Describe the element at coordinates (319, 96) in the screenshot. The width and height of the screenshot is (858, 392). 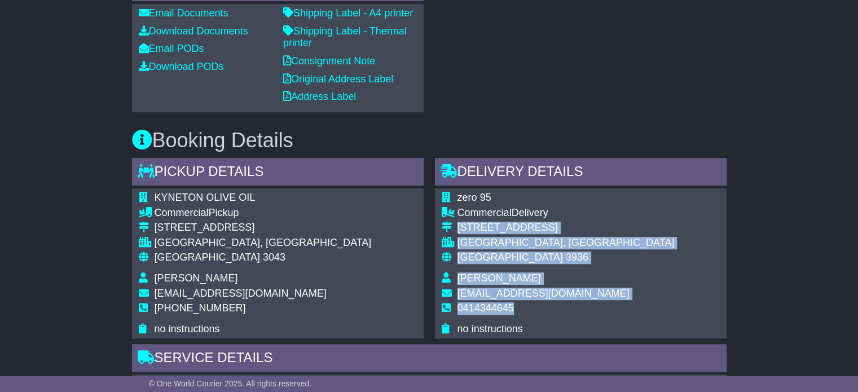
I see `a: Address Label` at that location.